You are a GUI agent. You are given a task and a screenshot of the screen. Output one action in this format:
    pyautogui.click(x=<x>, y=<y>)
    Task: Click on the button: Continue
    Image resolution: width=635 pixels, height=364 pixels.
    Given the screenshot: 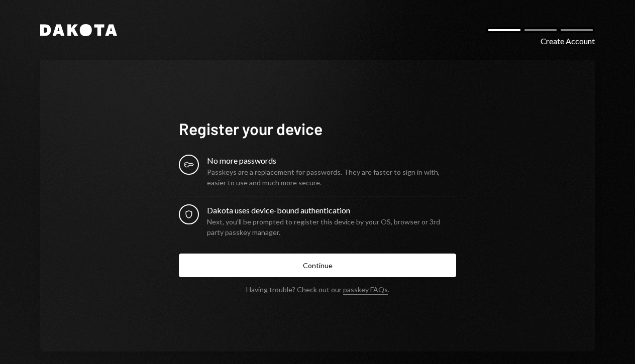 What is the action you would take?
    pyautogui.click(x=317, y=265)
    